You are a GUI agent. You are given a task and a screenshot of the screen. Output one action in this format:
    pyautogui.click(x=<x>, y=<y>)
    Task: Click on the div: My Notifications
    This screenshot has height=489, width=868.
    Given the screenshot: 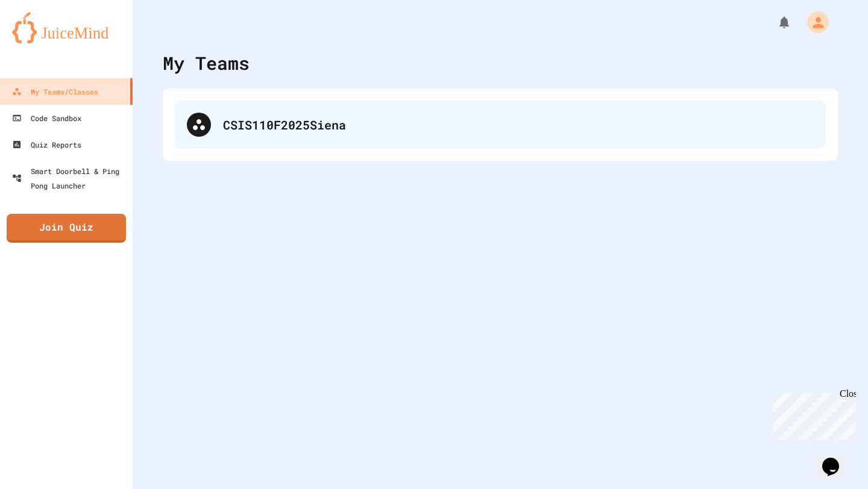 What is the action you would take?
    pyautogui.click(x=774, y=22)
    